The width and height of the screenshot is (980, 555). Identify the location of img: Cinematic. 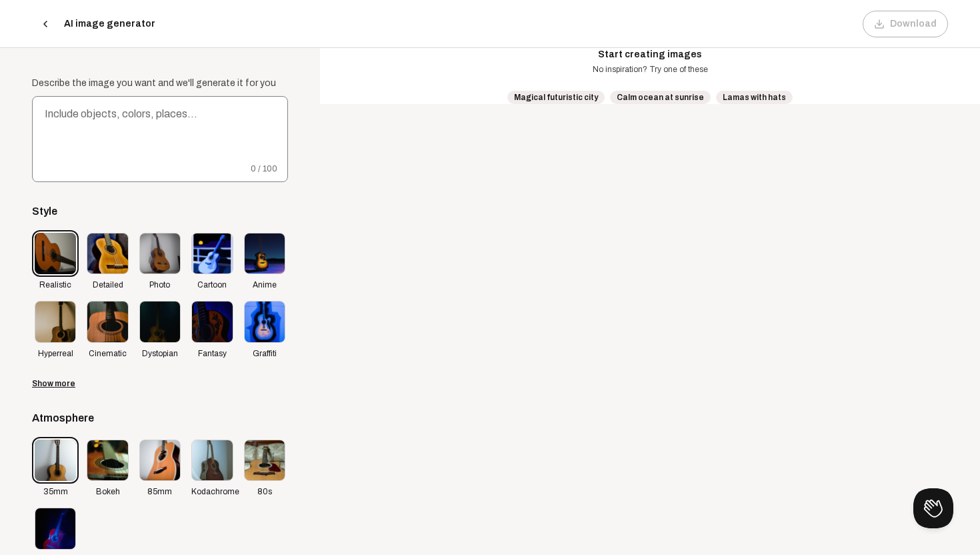
(107, 321).